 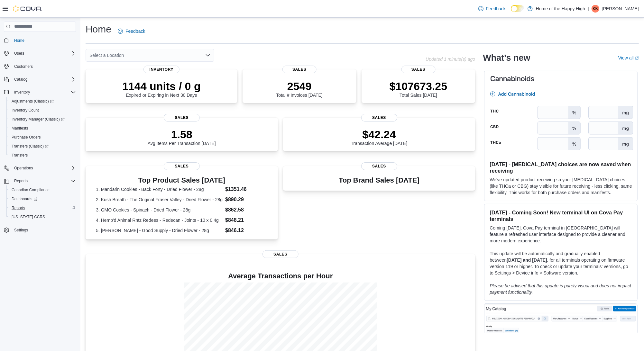 What do you see at coordinates (159, 220) in the screenshot?
I see `dt: 4. Hemp'd Animal Rntz Redees - Redecan - Joints - 10 x 0.4g` at bounding box center [159, 220].